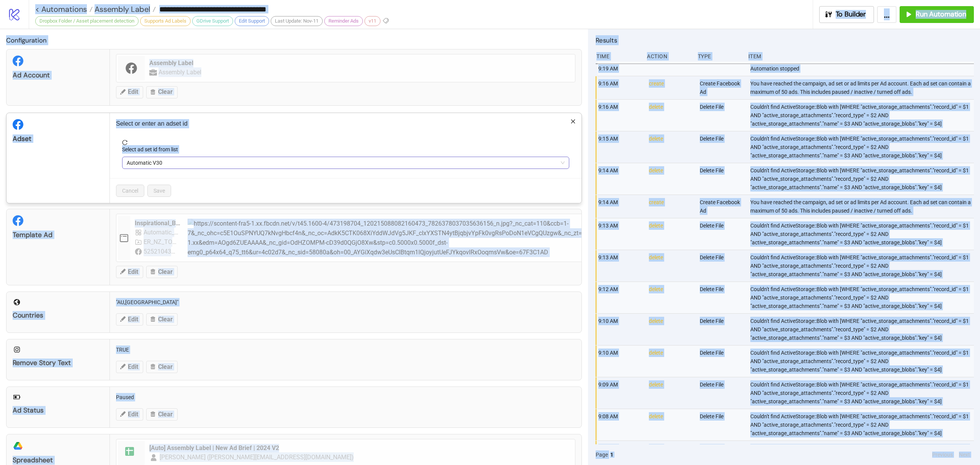 The width and height of the screenshot is (980, 465). Describe the element at coordinates (863, 69) in the screenshot. I see `div: Automation stopped` at that location.